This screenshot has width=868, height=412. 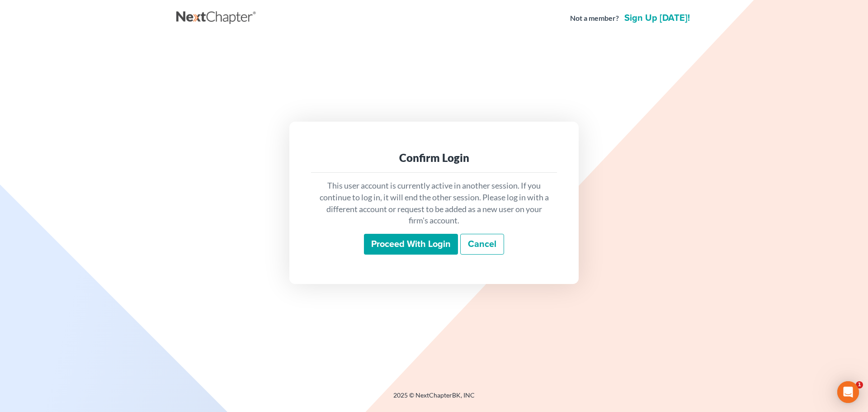 What do you see at coordinates (434, 203) in the screenshot?
I see `p: This user account is currently active in another session. If you continue to log in, it will end ...` at bounding box center [434, 203].